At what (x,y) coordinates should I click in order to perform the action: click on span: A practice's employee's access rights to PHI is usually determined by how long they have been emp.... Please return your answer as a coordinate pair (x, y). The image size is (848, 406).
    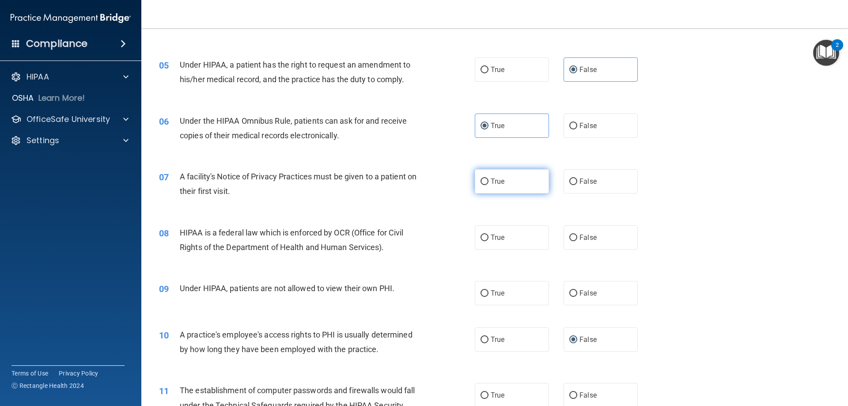
    Looking at the image, I should click on (296, 342).